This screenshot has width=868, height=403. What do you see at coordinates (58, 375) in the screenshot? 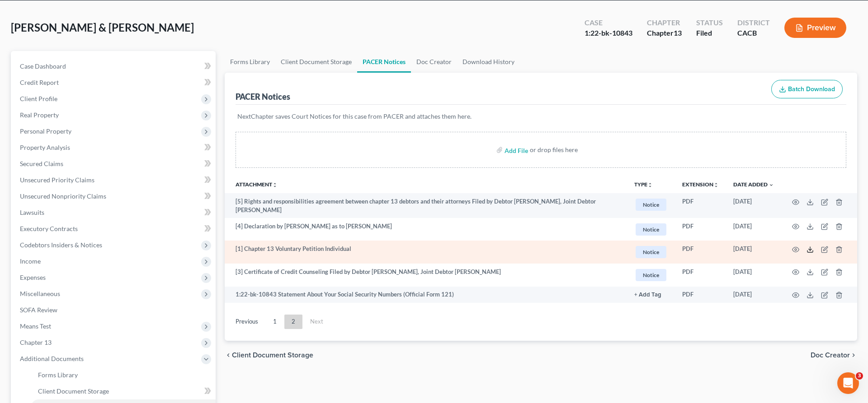
I see `span: Forms Library` at bounding box center [58, 375].